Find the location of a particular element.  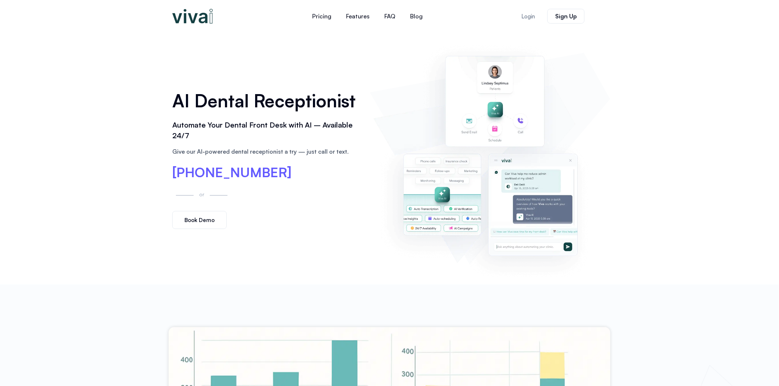

a: Blog is located at coordinates (416, 16).